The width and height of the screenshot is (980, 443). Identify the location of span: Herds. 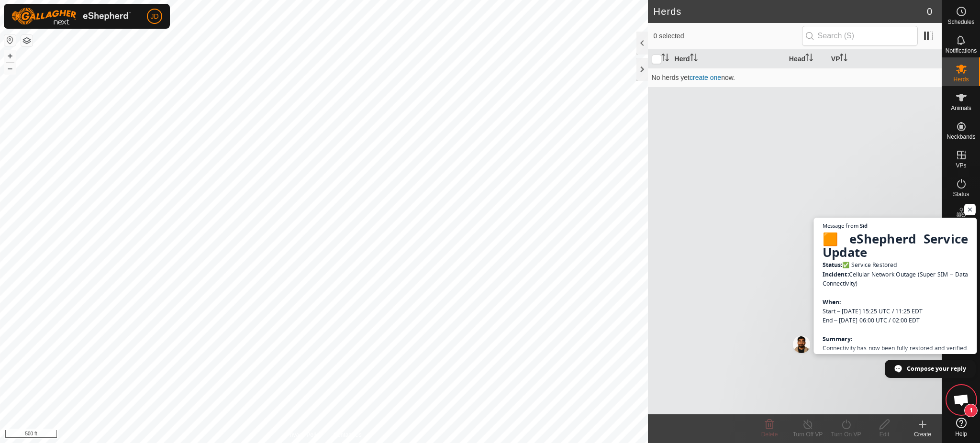
(961, 80).